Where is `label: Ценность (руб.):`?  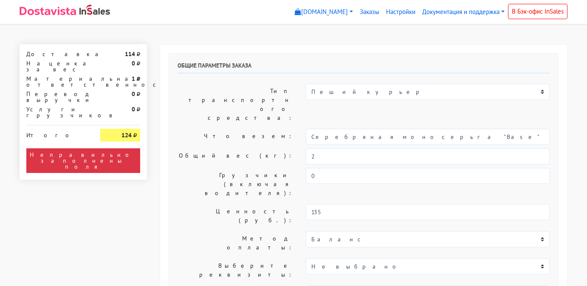
label: Ценность (руб.): is located at coordinates (235, 216).